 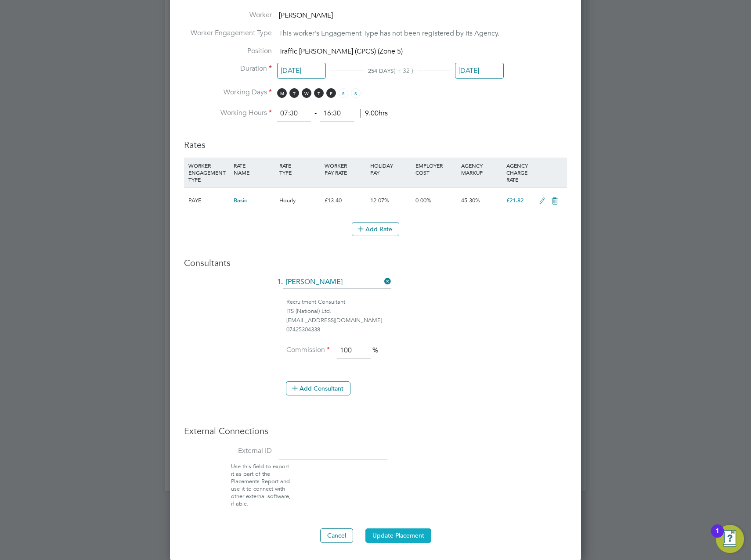 What do you see at coordinates (282, 93) in the screenshot?
I see `span: M` at bounding box center [282, 93].